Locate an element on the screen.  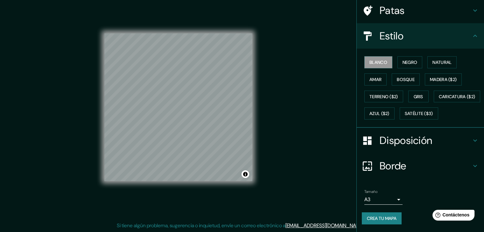
div: Estilo is located at coordinates (420, 36).